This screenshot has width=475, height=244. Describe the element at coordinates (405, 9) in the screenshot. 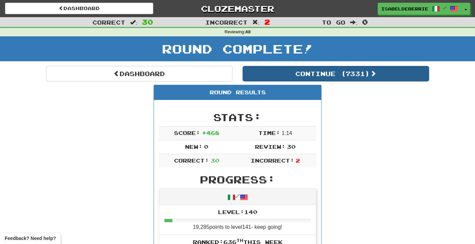

I see `span: isabeldeberrie` at that location.